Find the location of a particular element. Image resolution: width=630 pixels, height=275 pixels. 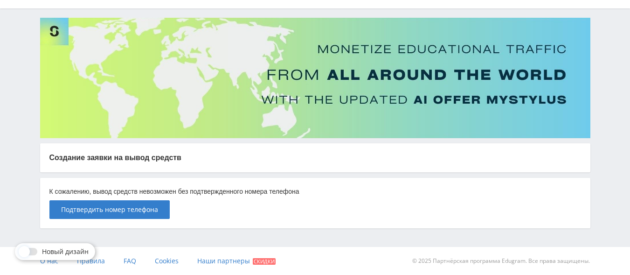

a: О нас is located at coordinates (49, 261).